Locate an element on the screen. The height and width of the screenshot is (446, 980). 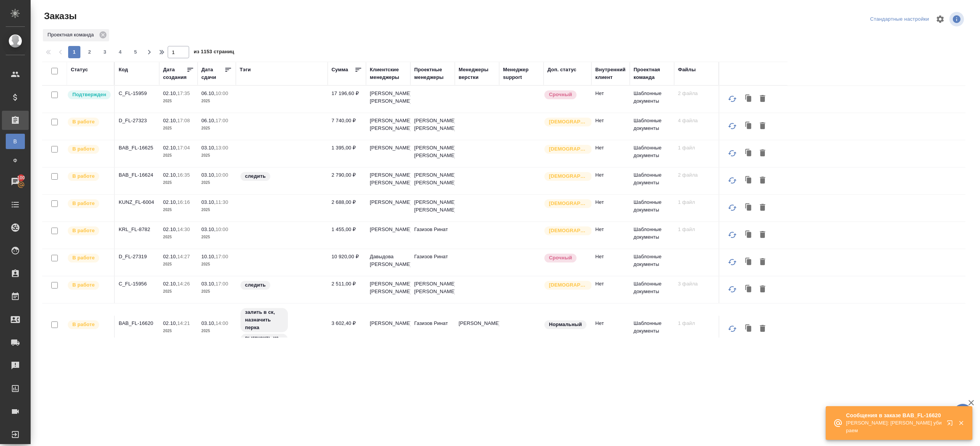
p: KRL_FL-8782 is located at coordinates (137, 229).